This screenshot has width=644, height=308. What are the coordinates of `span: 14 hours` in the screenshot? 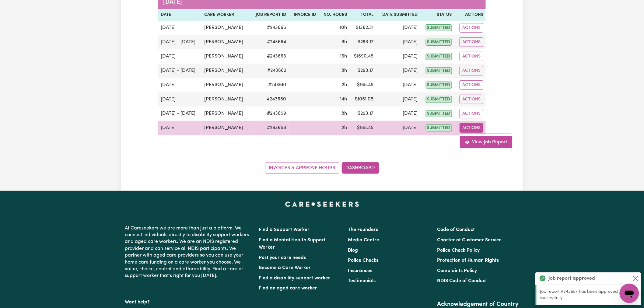 It's located at (344, 99).